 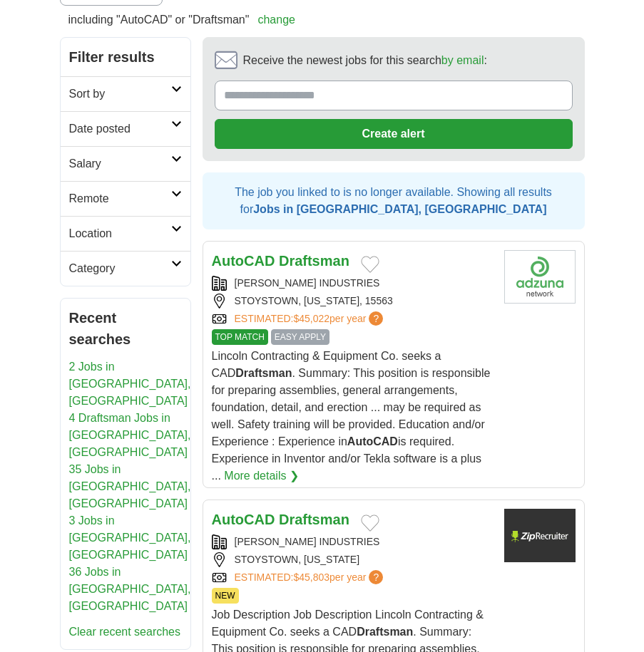 I want to click on h2: Salary, so click(x=120, y=164).